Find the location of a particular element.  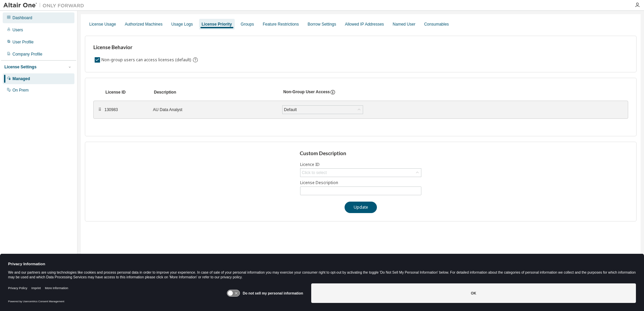

div: On Prem is located at coordinates (21, 90).